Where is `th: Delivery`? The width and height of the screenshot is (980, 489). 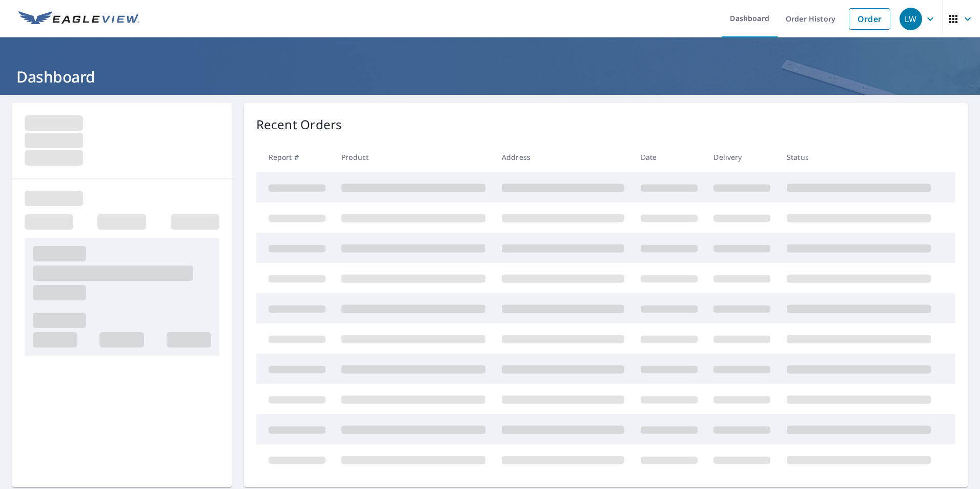 th: Delivery is located at coordinates (741, 157).